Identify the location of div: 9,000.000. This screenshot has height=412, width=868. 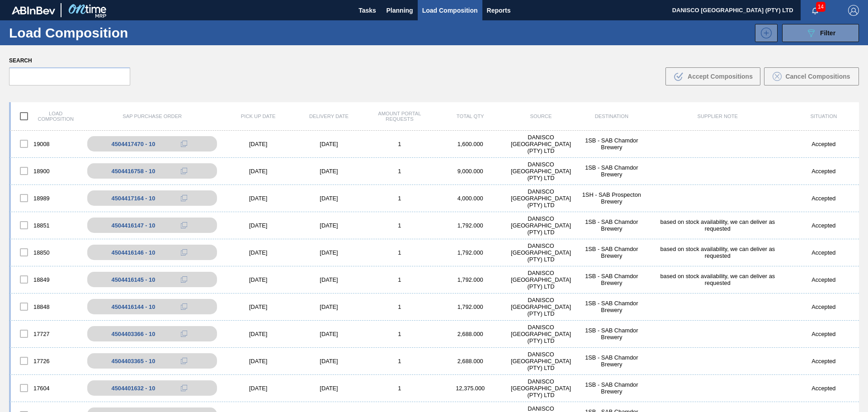
(470, 171).